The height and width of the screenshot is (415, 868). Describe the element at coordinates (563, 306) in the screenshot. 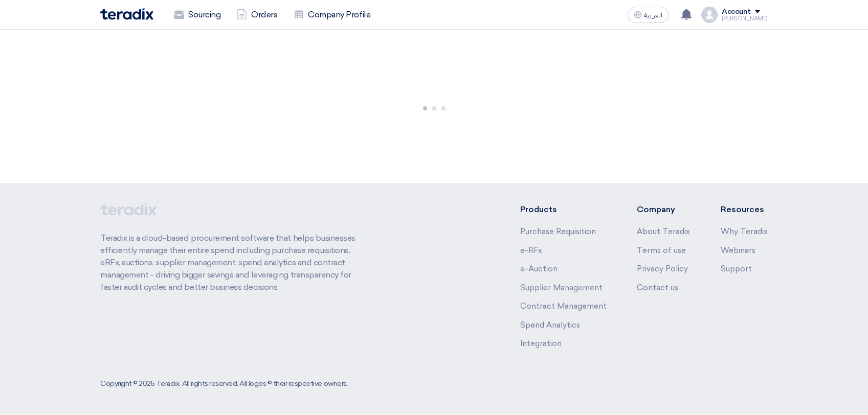

I see `a: Contract Management` at that location.